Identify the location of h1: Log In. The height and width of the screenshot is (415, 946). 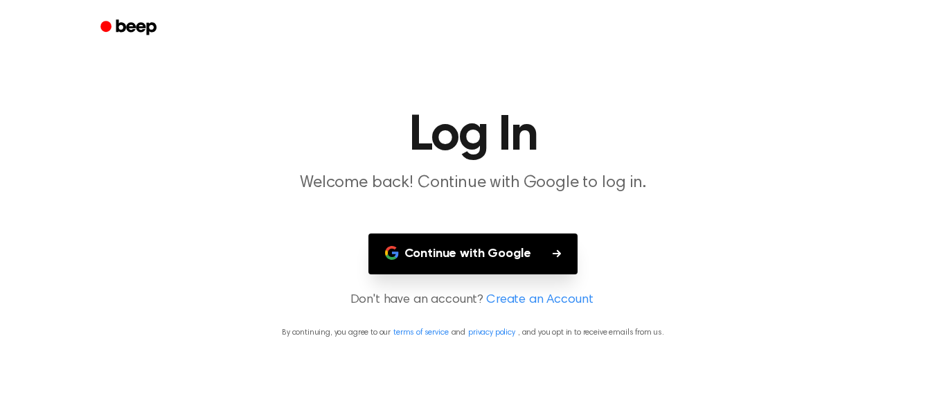
(473, 136).